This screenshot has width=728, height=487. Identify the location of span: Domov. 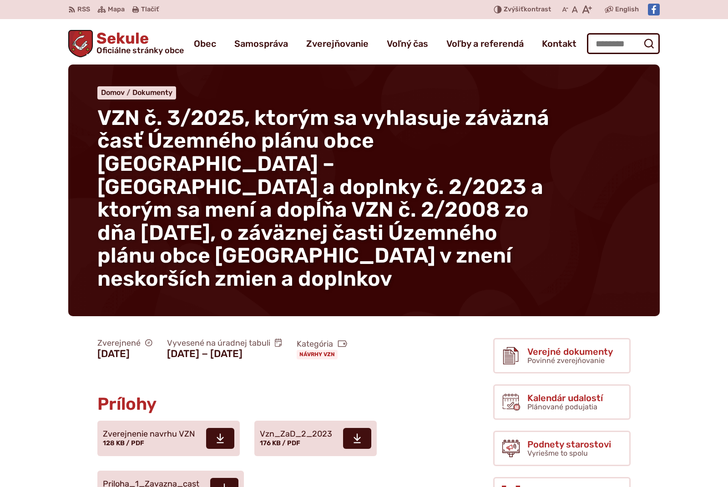
(113, 92).